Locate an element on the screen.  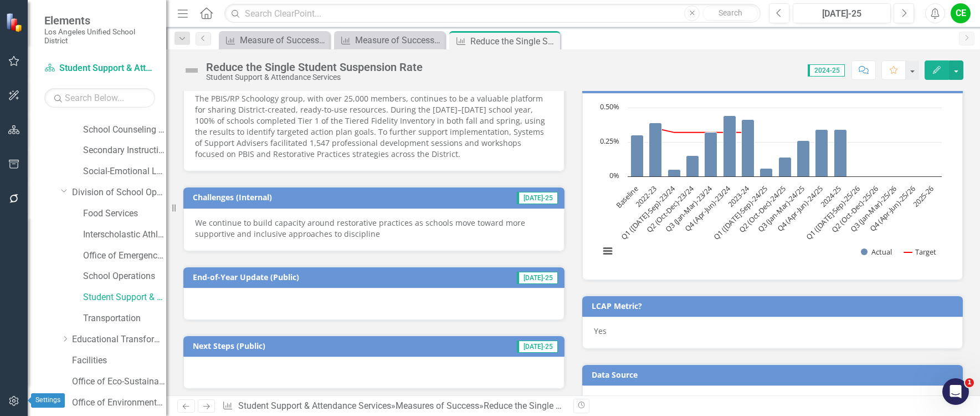
path: Q4 (Apr-Jun)-24/25, 0.34. Actual. is located at coordinates (821, 153).